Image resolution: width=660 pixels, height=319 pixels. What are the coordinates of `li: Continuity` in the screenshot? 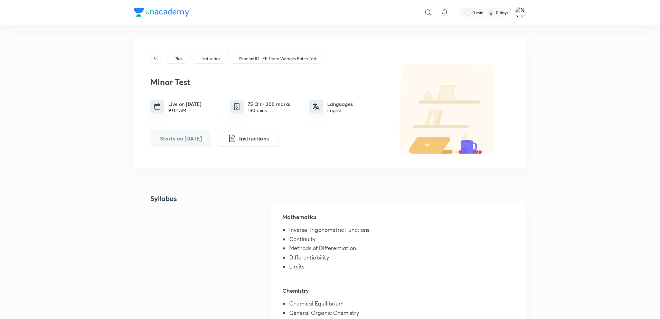 It's located at (402, 240).